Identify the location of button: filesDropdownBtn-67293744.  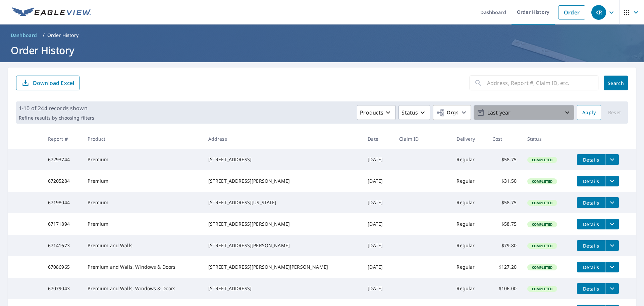
(612, 159).